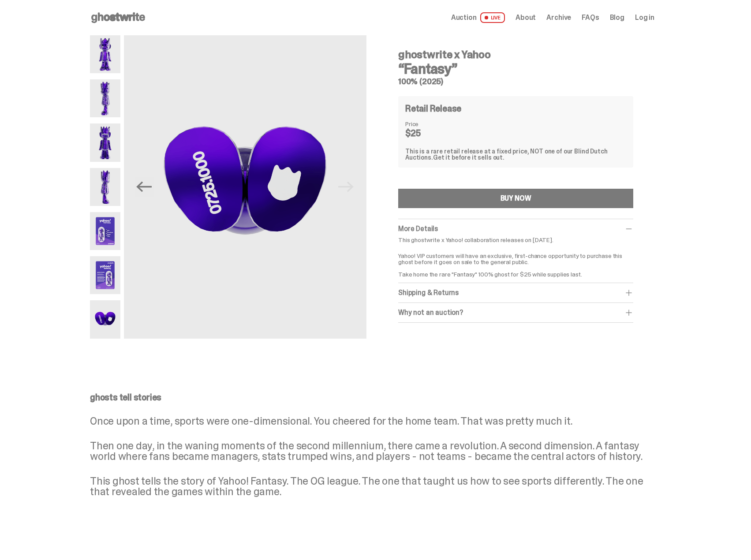 The height and width of the screenshot is (560, 751). I want to click on img: Yahoo-HG---1.png, so click(105, 54).